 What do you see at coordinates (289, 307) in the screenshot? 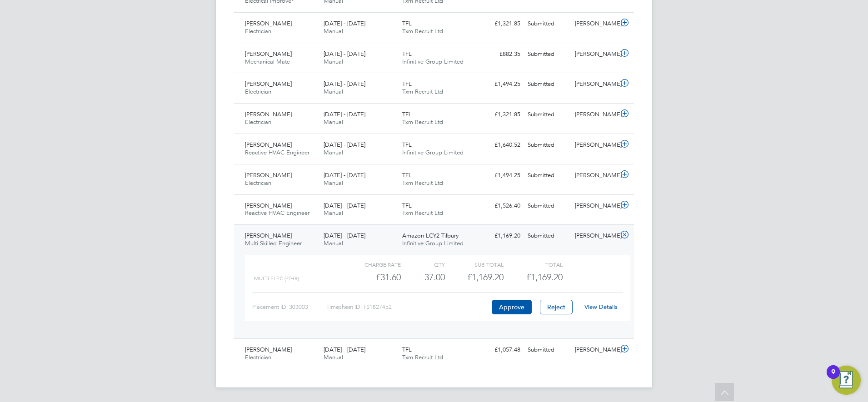
I see `div: Placement ID: 303003` at bounding box center [289, 307].